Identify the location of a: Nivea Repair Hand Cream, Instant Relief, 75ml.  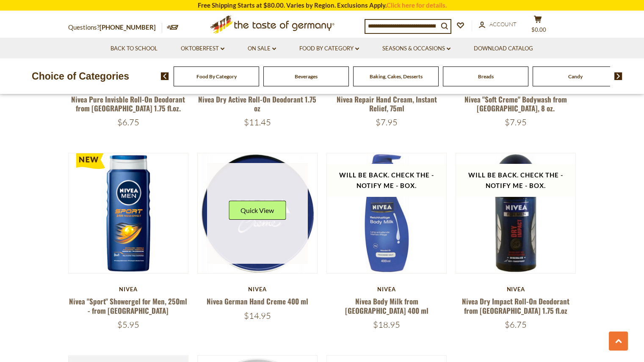
(386, 104).